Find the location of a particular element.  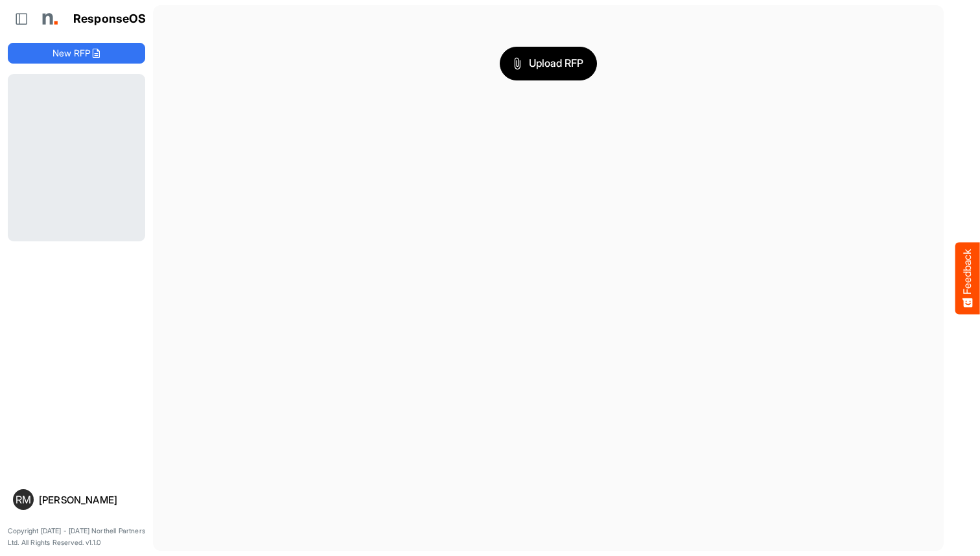

img: Northell is located at coordinates (48, 19).